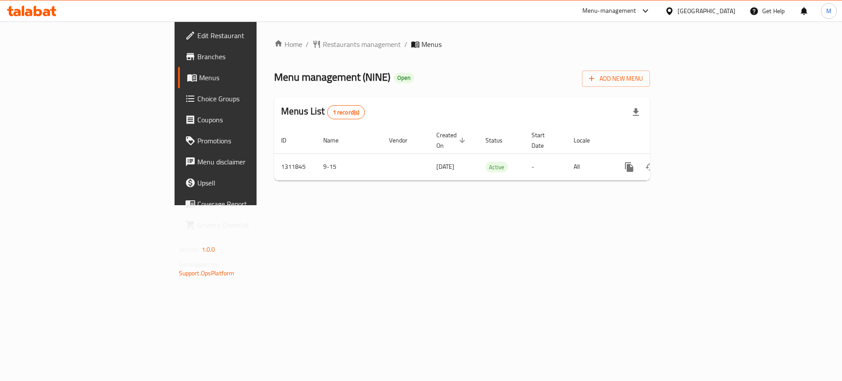 This screenshot has width=842, height=381. Describe the element at coordinates (253, 141) in the screenshot. I see `span: Promotions` at that location.